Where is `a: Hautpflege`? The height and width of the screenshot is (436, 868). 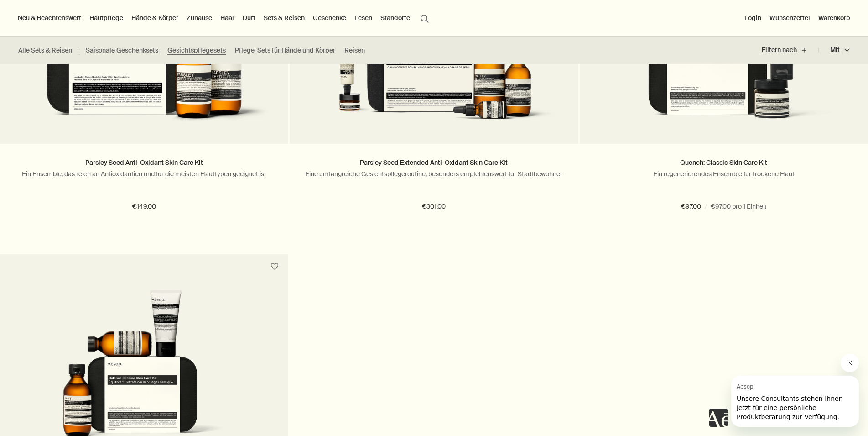
a: Hautpflege is located at coordinates (106, 18).